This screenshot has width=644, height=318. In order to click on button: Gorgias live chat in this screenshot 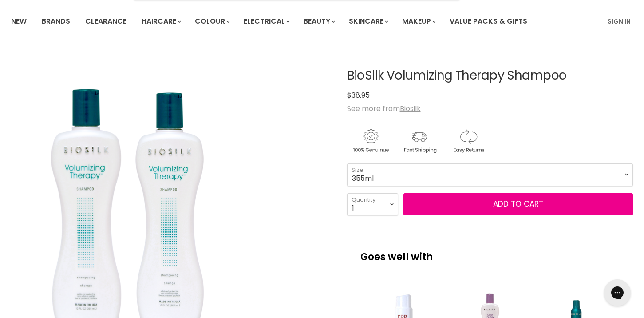, I will do `click(18, 17)`.